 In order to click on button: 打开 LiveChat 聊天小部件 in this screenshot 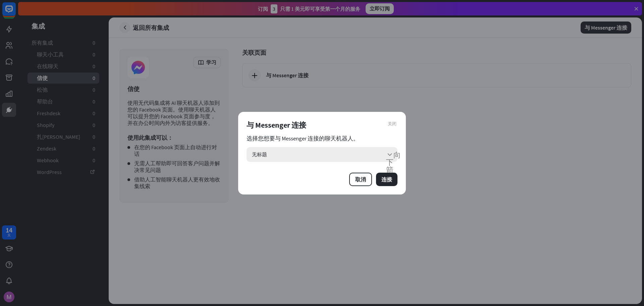, I will do `click(16, 13)`.